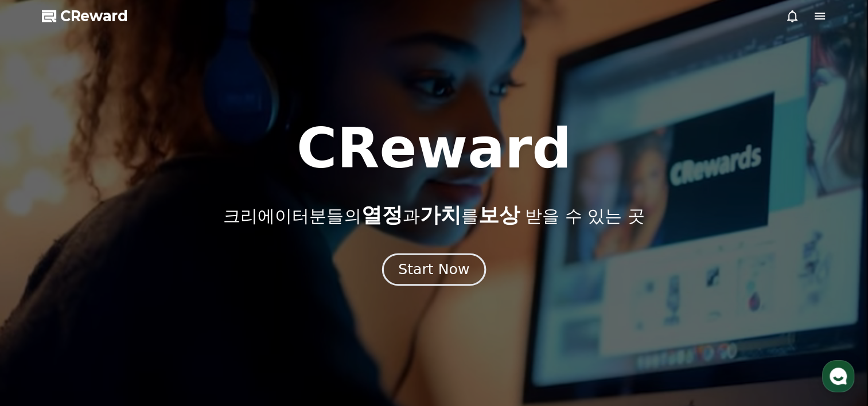 The image size is (868, 406). What do you see at coordinates (440, 215) in the screenshot?
I see `span: 가치` at bounding box center [440, 215].